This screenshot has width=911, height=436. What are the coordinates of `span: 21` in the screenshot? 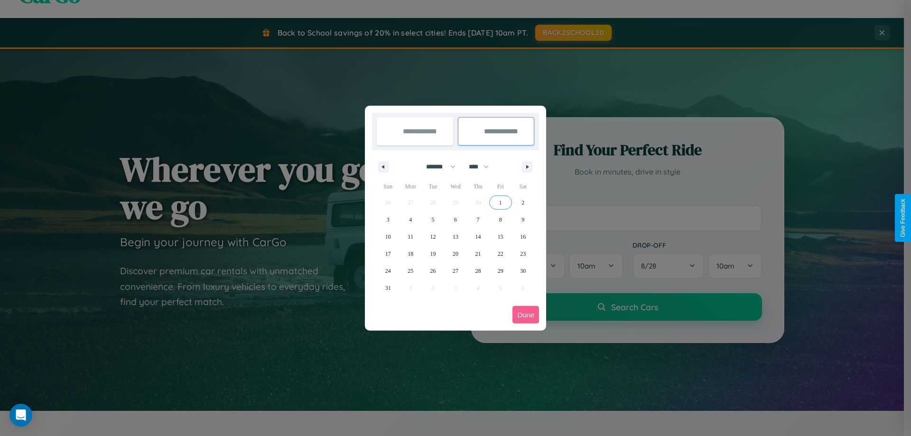 It's located at (478, 254).